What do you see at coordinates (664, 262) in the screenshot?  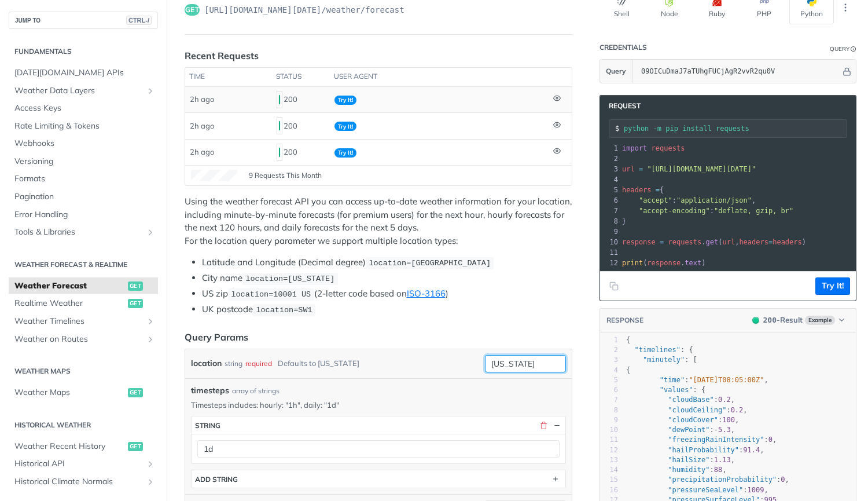 I see `span: response` at bounding box center [664, 262].